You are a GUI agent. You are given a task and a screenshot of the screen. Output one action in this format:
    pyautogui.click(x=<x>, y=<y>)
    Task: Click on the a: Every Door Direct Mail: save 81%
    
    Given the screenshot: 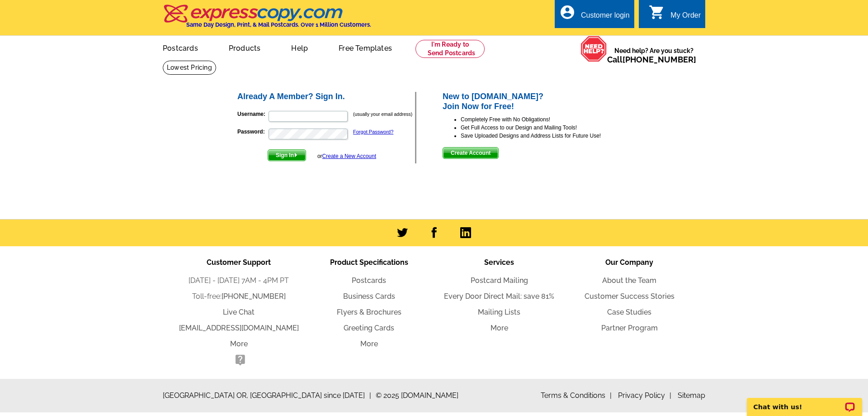 What is the action you would take?
    pyautogui.click(x=499, y=295)
    